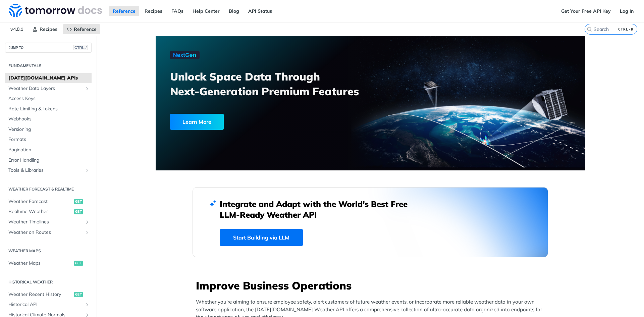 The height and width of the screenshot is (317, 644). I want to click on button: Show subpages for Weather Timelines, so click(87, 222).